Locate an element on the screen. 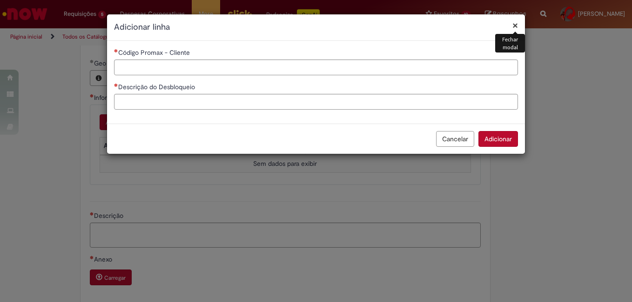  h2: Adicionar linha is located at coordinates (316, 27).